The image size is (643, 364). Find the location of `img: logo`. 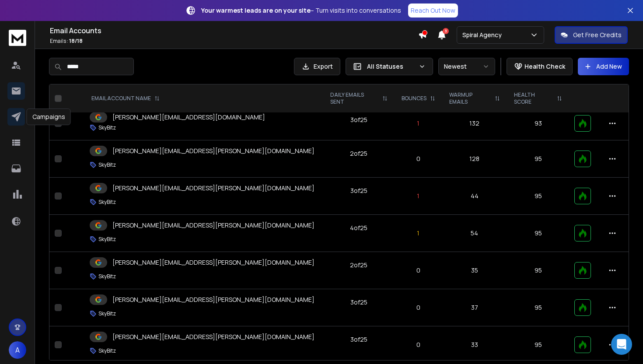

img: logo is located at coordinates (17, 37).